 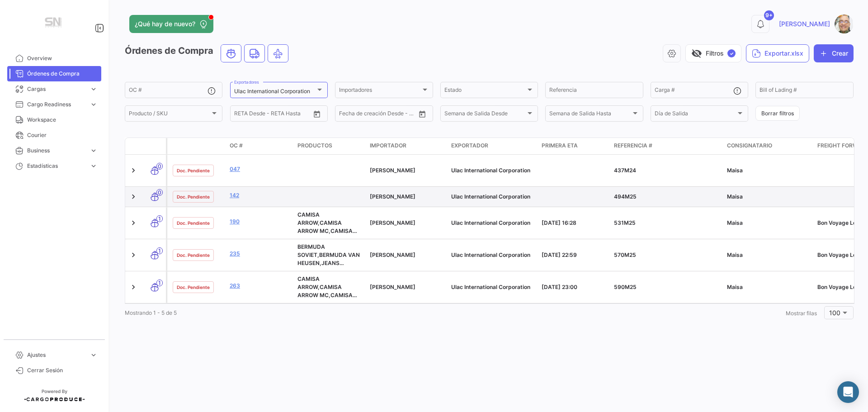 What do you see at coordinates (260, 169) in the screenshot?
I see `a: 047` at bounding box center [260, 169].